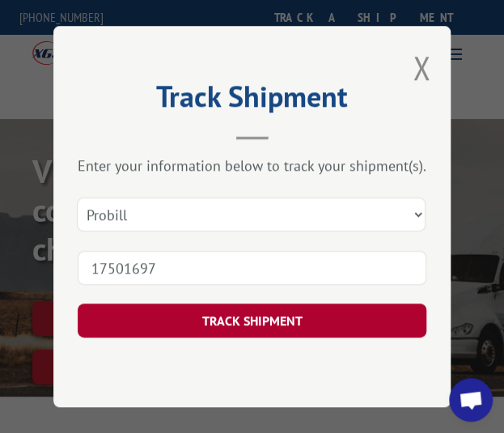 The image size is (504, 433). I want to click on button: TRACK SHIPMENT, so click(252, 321).